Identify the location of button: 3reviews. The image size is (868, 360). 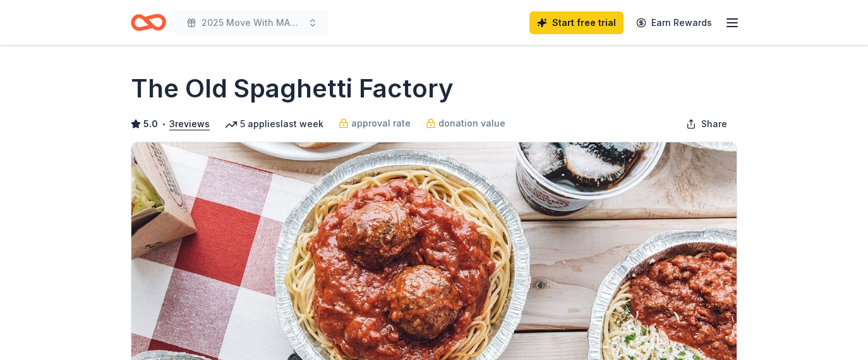
(190, 124).